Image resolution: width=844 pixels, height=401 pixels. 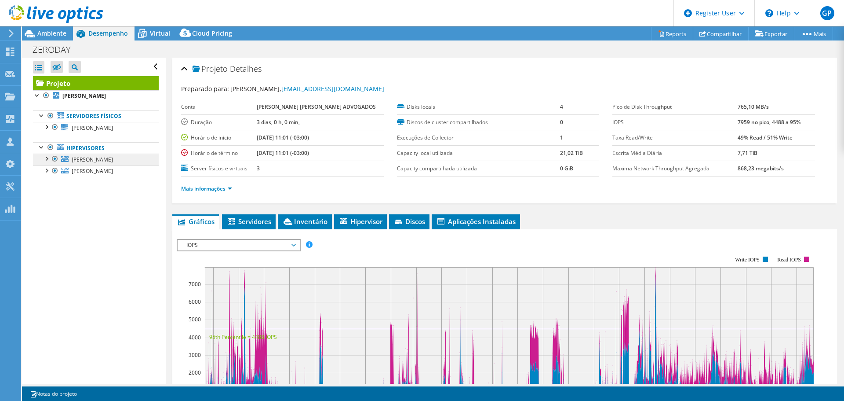 I want to click on label: Disks locais, so click(x=479, y=107).